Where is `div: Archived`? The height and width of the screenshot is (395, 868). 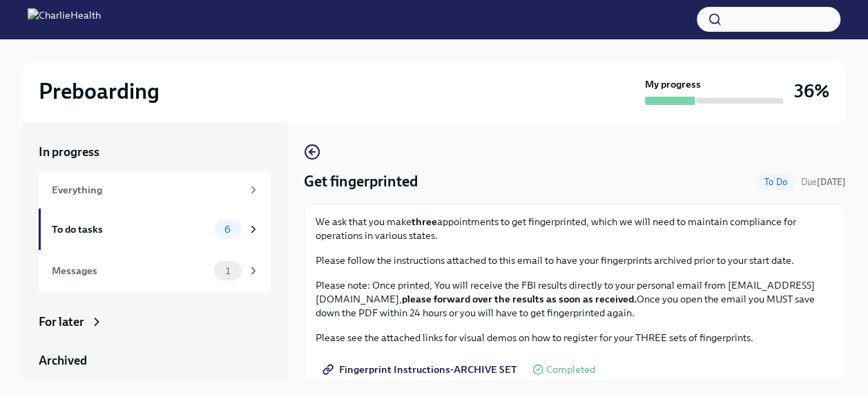 div: Archived is located at coordinates (155, 361).